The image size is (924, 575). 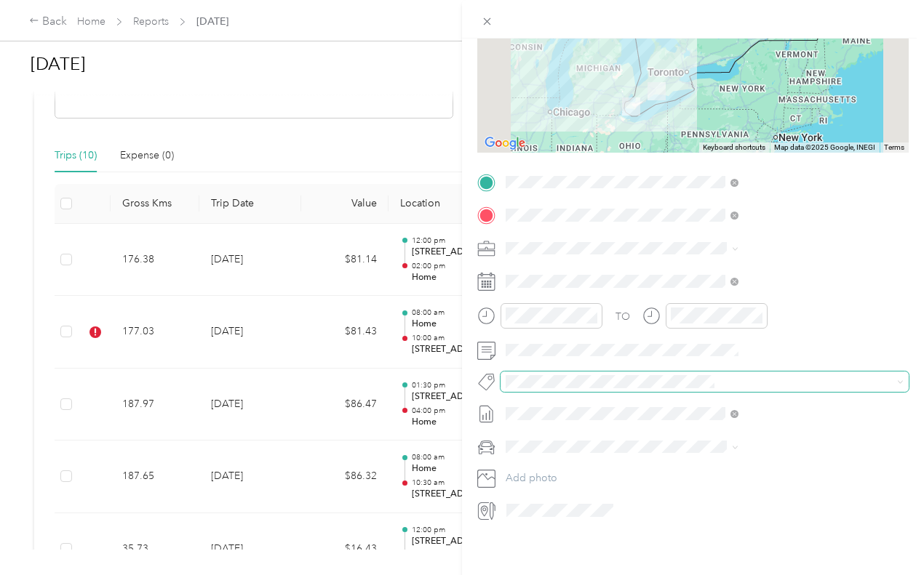 I want to click on button: Keyboard shortcuts, so click(x=734, y=147).